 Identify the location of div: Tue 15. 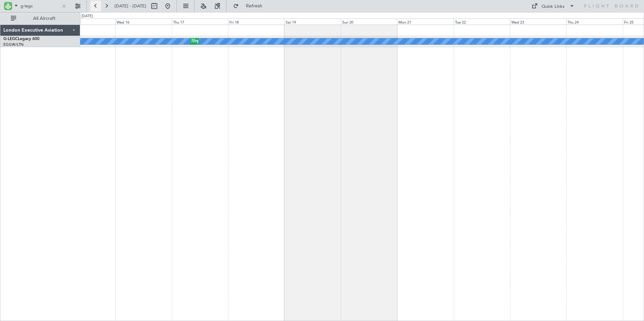
(87, 22).